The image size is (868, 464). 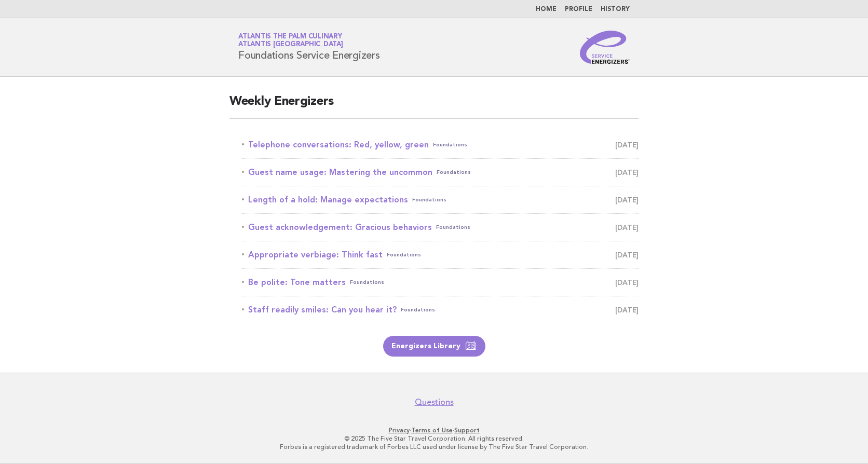 What do you see at coordinates (605, 48) in the screenshot?
I see `img: Service Energizers` at bounding box center [605, 48].